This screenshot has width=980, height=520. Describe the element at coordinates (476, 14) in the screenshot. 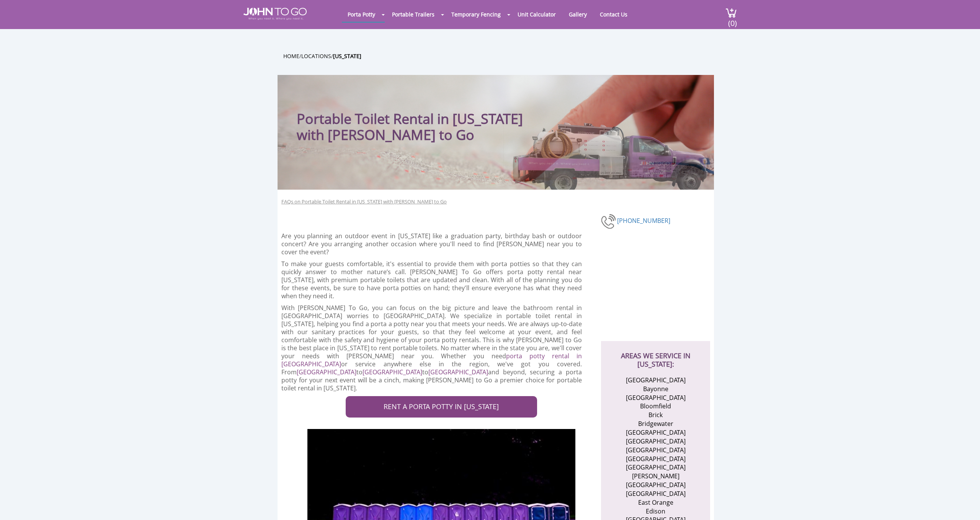

I see `a: Temporary Fencing` at that location.